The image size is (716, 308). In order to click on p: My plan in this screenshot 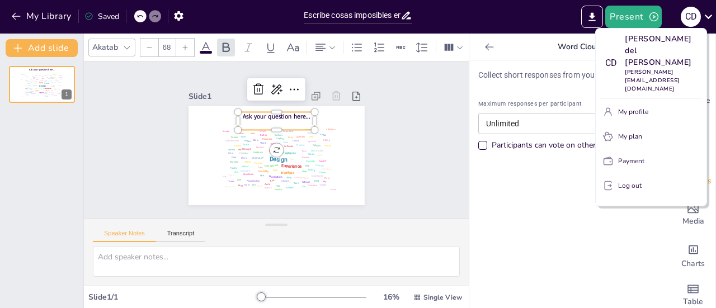, I will do `click(630, 136)`.